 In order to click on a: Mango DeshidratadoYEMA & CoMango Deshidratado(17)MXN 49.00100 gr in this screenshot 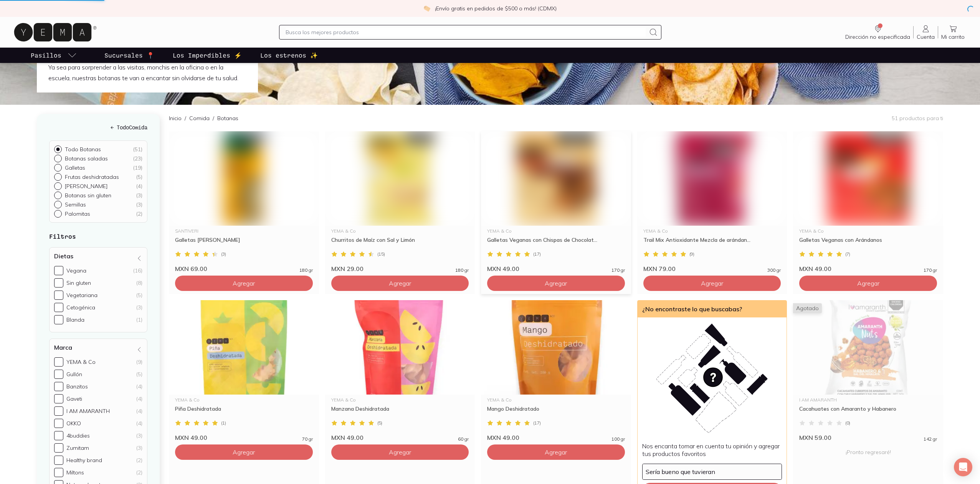, I will do `click(556, 371)`.